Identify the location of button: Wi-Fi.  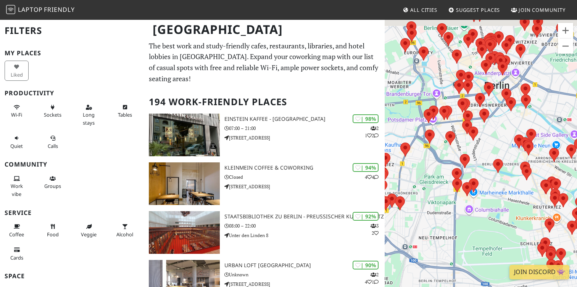
(16, 111).